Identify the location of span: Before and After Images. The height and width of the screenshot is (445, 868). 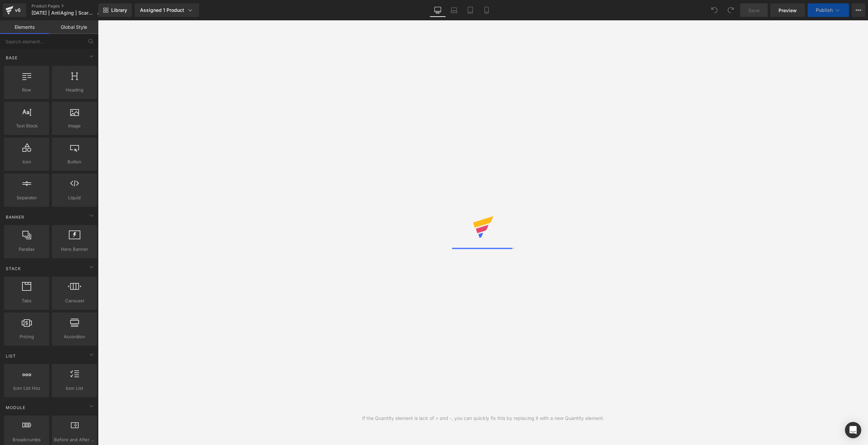
(74, 440).